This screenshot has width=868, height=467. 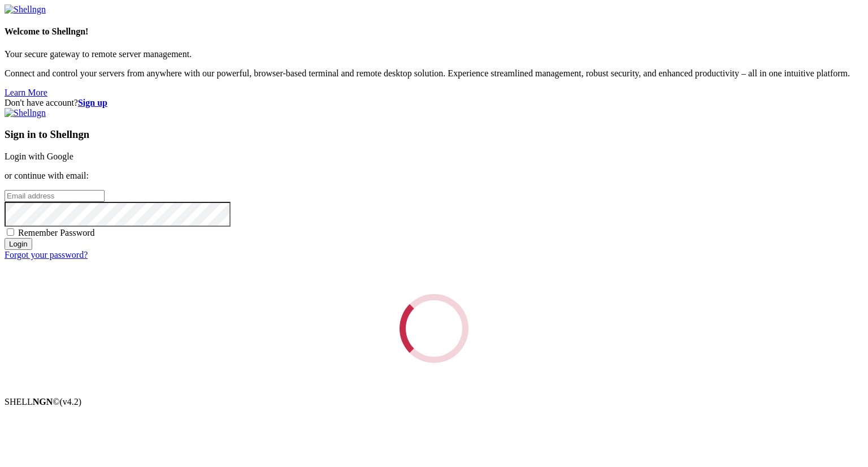 I want to click on div: Loading..., so click(x=434, y=328).